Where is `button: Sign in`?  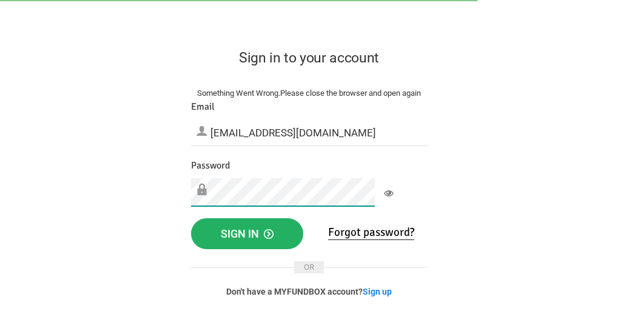 button: Sign in is located at coordinates (247, 234).